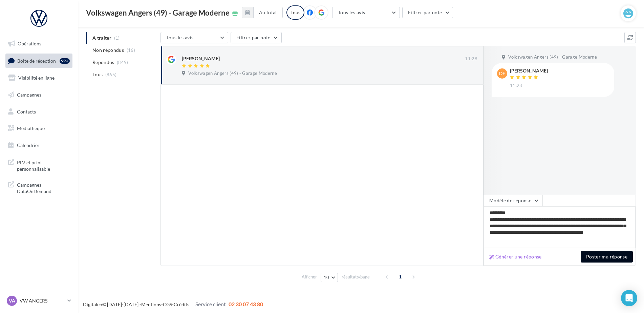 The image size is (644, 313). I want to click on a: Boîte de réception99+, so click(39, 61).